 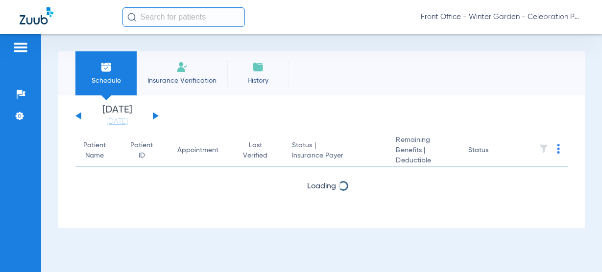 I want to click on span: Insurance Payer, so click(x=336, y=156).